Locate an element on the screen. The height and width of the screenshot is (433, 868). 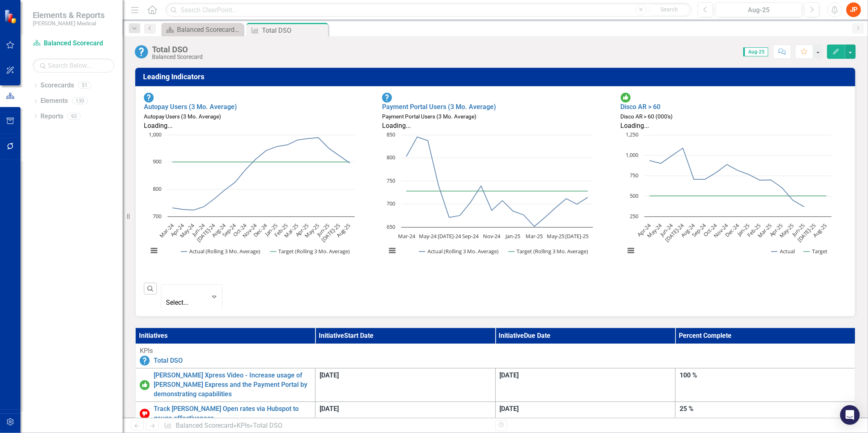
text: Oct-24 is located at coordinates (710, 230).